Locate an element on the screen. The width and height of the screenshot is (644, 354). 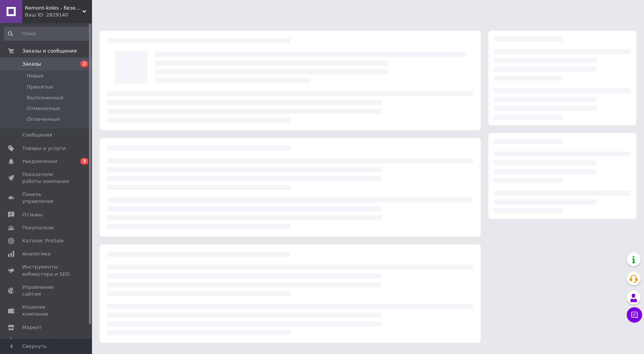
span: Панель управления is located at coordinates (46, 198).